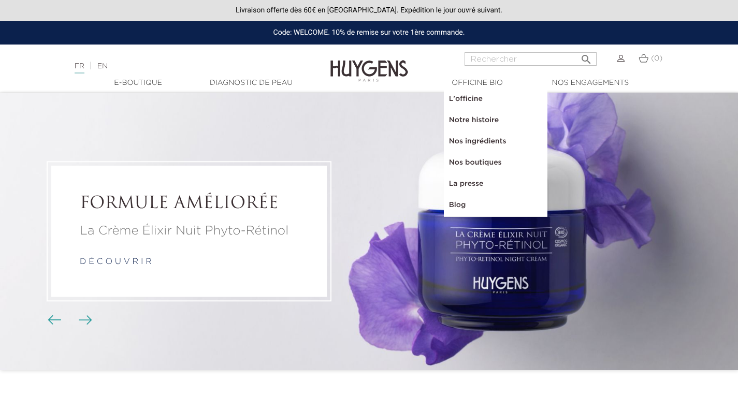 The width and height of the screenshot is (738, 396). What do you see at coordinates (103, 66) in the screenshot?
I see `a: EN` at bounding box center [103, 66].